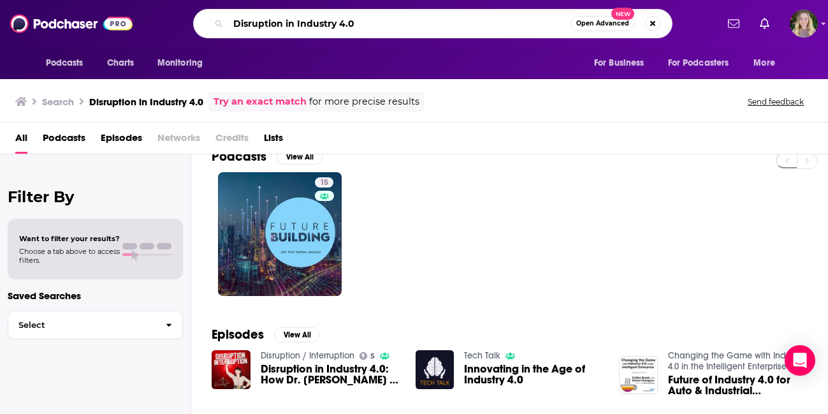 This screenshot has height=414, width=828. I want to click on input: Search podcasts, credits, & more..., so click(399, 24).